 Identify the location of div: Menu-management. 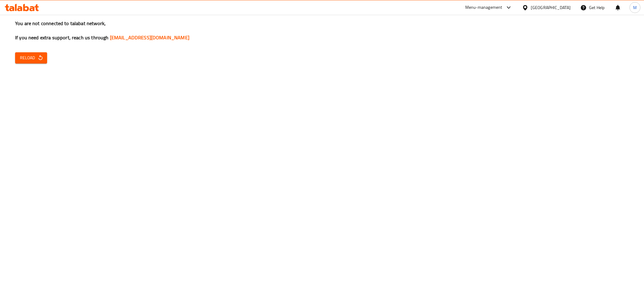
(484, 8).